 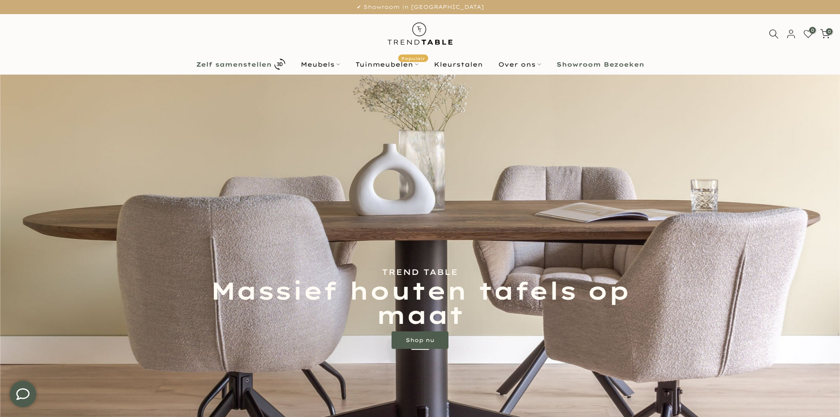 What do you see at coordinates (234, 64) in the screenshot?
I see `b: Zelf samenstellen` at bounding box center [234, 64].